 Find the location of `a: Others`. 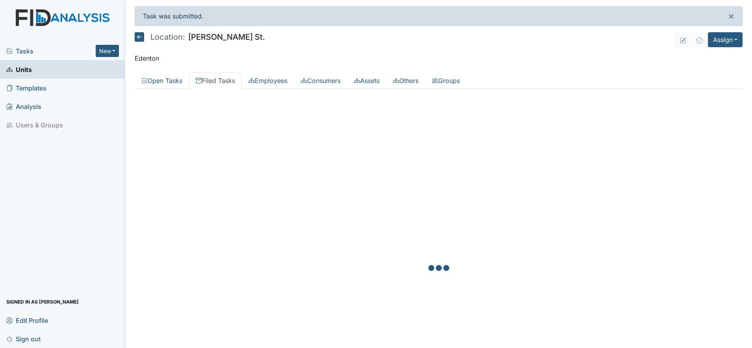

a: Others is located at coordinates (405, 81).